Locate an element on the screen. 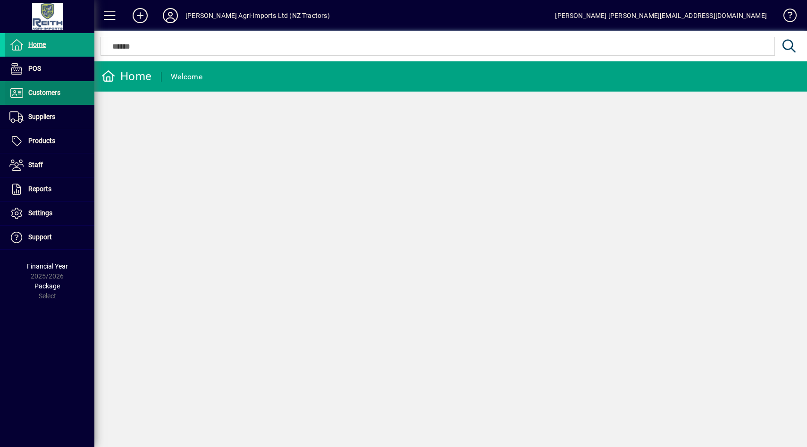 The image size is (807, 447). span: Home is located at coordinates (37, 44).